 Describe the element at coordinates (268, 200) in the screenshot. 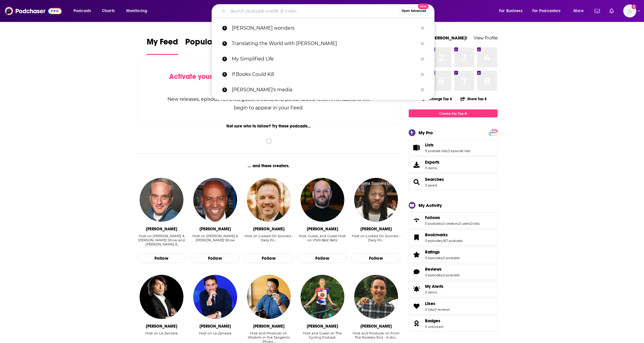

I see `img: John Williams` at that location.